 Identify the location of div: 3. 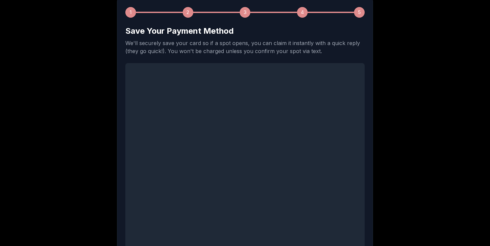
(245, 12).